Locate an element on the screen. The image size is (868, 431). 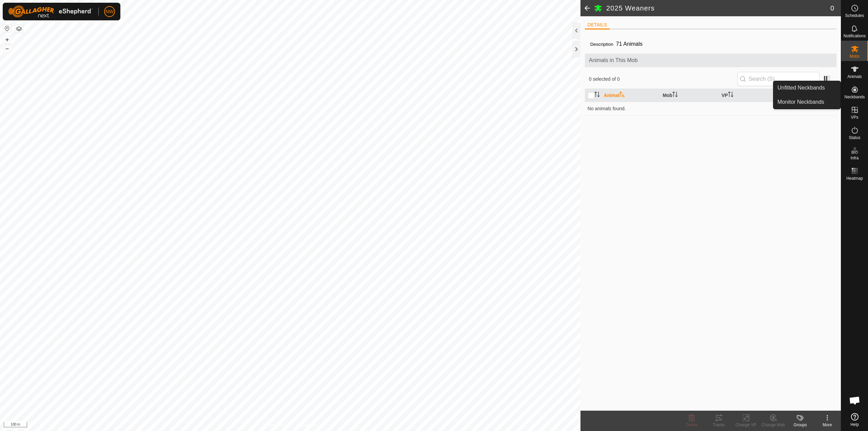
a: Contact Us is located at coordinates (307, 425).